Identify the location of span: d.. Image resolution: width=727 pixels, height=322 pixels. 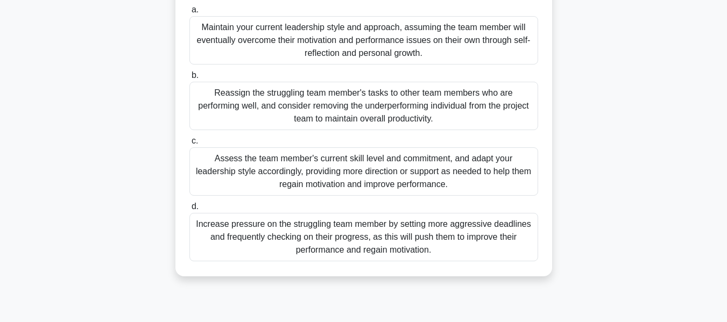
(195, 206).